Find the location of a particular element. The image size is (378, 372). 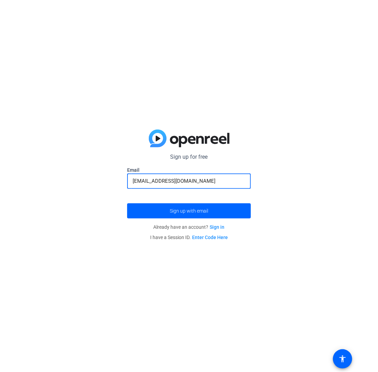

img: blue-gradient.svg is located at coordinates (189, 138).